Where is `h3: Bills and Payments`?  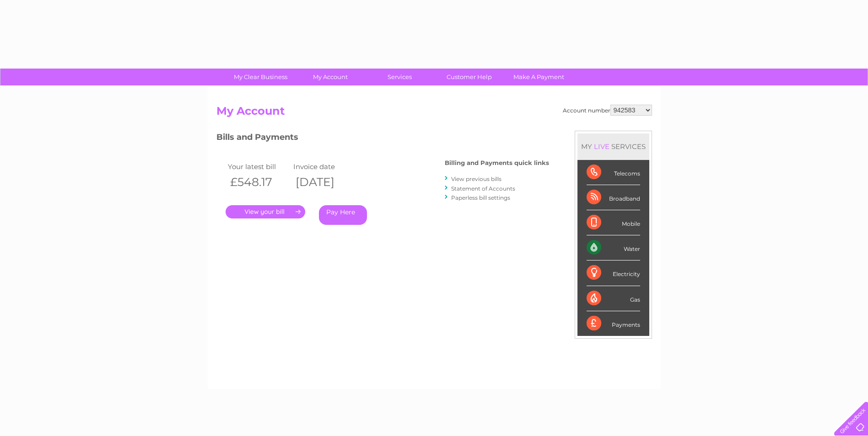
h3: Bills and Payments is located at coordinates (383, 138).